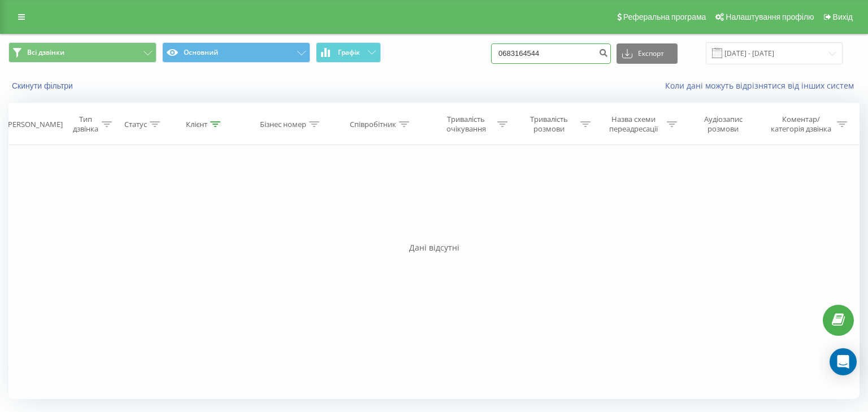  What do you see at coordinates (665, 17) in the screenshot?
I see `span: Реферальна програма` at bounding box center [665, 17].